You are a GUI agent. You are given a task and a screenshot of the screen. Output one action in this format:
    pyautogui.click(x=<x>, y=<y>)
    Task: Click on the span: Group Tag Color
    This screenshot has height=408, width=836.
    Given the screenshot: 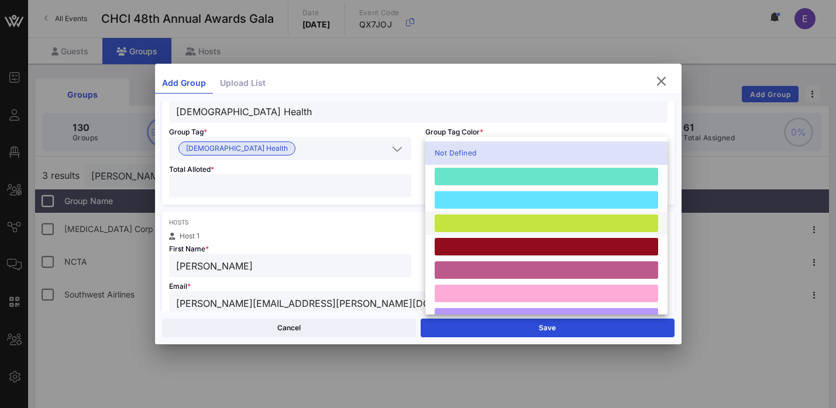 What is the action you would take?
    pyautogui.click(x=454, y=132)
    